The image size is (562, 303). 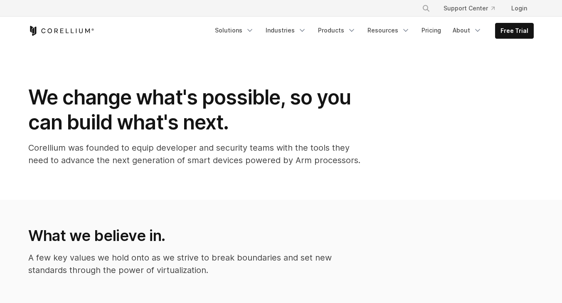 What do you see at coordinates (194, 235) in the screenshot?
I see `h2: What we believe in.` at bounding box center [194, 235].